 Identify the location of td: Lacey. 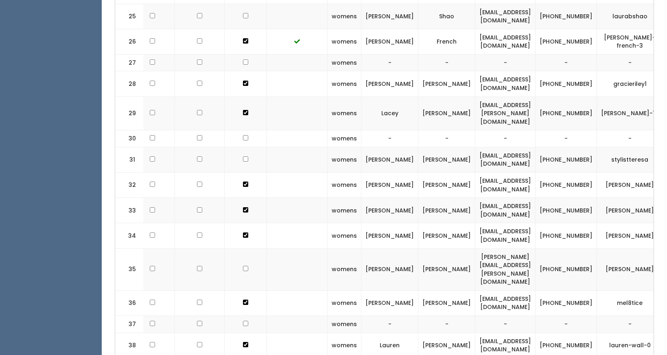
(390, 113).